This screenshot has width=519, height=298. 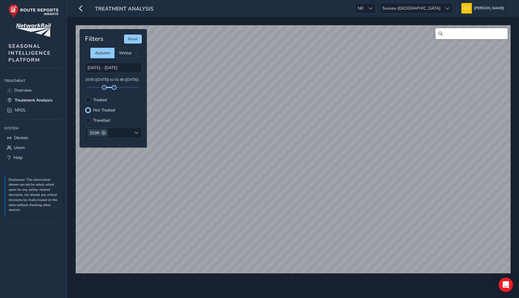 I want to click on h4: Filters, so click(x=94, y=39).